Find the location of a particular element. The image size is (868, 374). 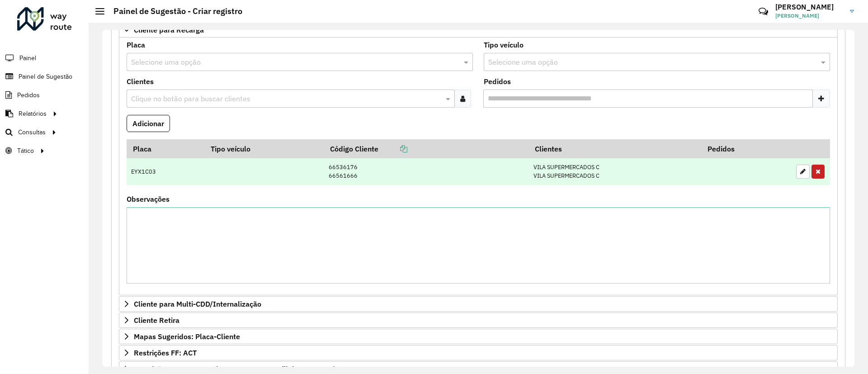

div: Cliente para Recarga is located at coordinates (478, 167).